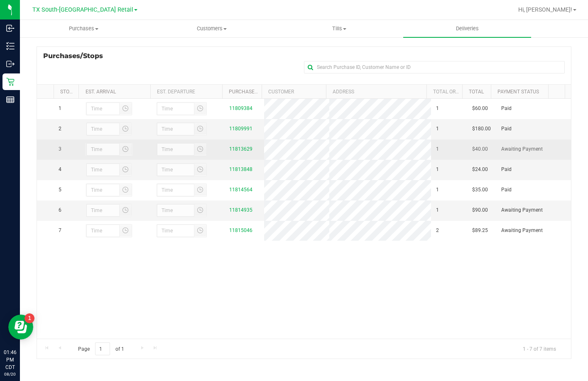 The width and height of the screenshot is (588, 381). Describe the element at coordinates (241, 190) in the screenshot. I see `a: 11814564` at that location.